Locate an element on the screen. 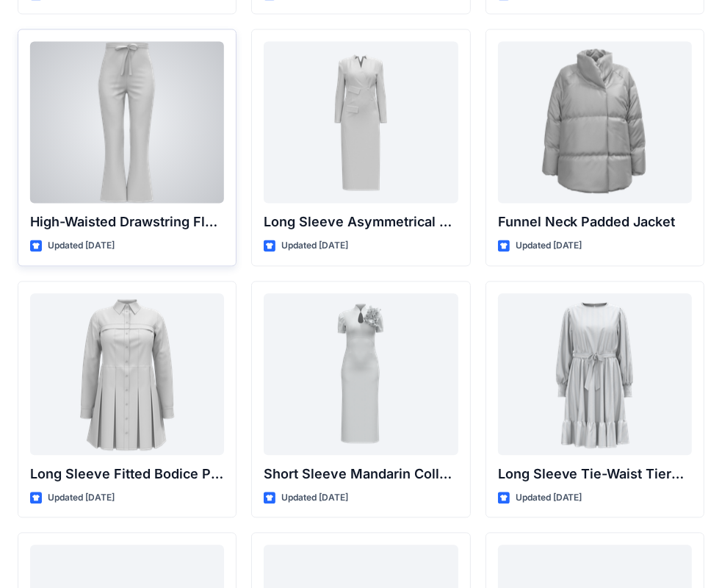  a: Long Sleeve Tie-Waist Tiered Hem Midi Dress is located at coordinates (595, 374).